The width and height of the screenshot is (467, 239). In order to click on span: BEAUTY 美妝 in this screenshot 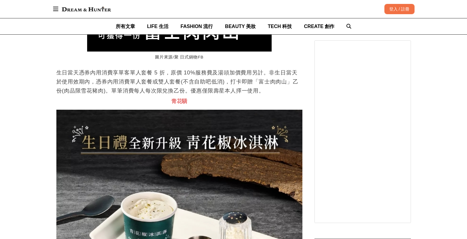, I will do `click(240, 26)`.